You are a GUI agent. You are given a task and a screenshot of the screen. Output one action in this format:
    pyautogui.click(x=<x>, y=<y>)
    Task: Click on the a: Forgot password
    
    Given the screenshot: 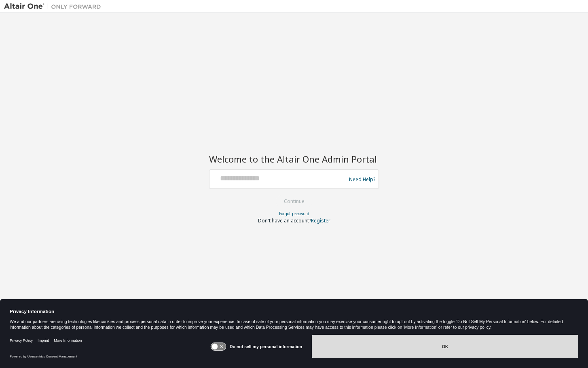 What is the action you would take?
    pyautogui.click(x=294, y=213)
    